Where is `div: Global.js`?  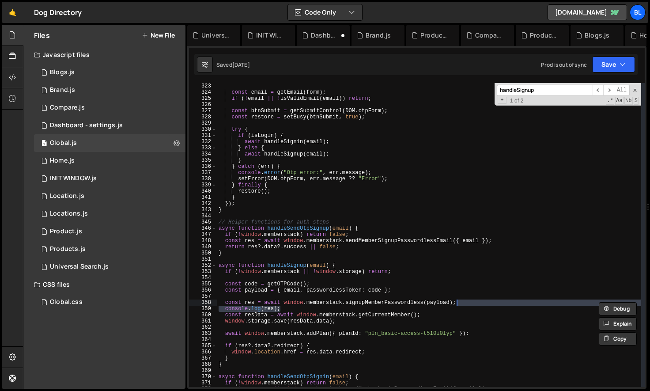
div: Global.js is located at coordinates (63, 143).